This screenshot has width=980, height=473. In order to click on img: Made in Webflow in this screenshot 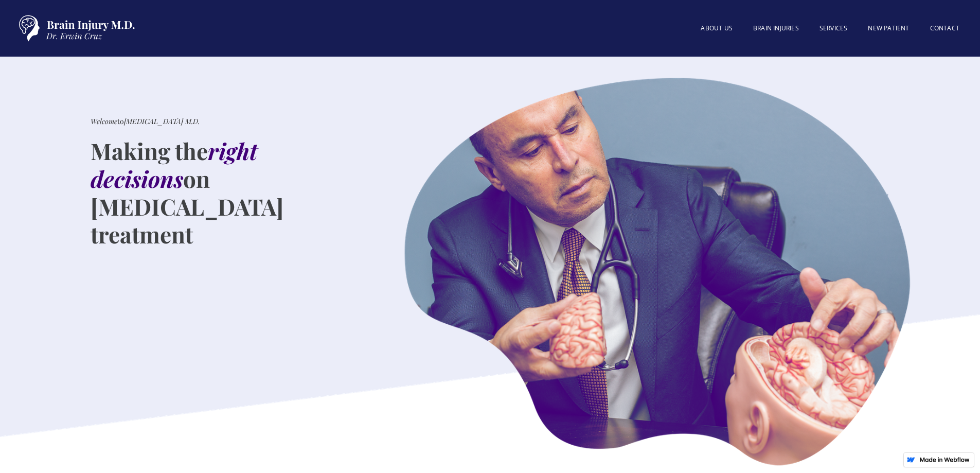, I will do `click(945, 460)`.